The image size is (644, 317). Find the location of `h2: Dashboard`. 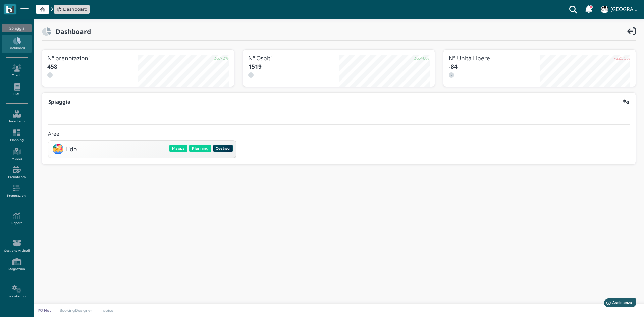

h2: Dashboard is located at coordinates (71, 31).